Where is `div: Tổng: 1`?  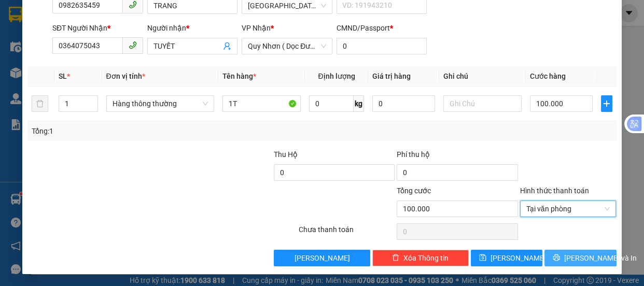
div: Tổng: 1 is located at coordinates (140, 131).